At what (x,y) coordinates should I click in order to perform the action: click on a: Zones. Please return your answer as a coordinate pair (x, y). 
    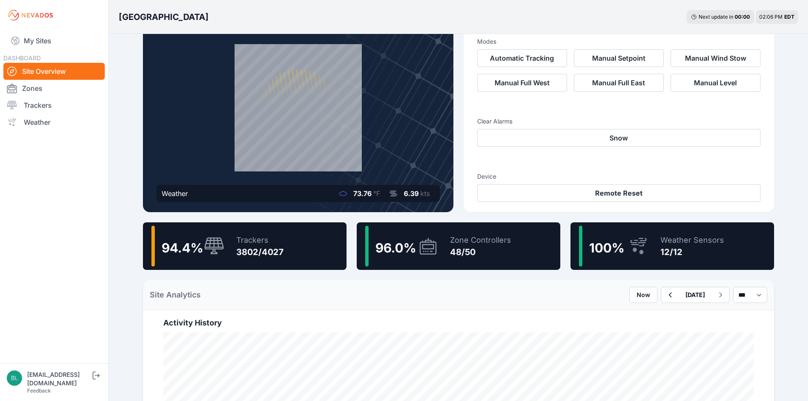
    Looking at the image, I should click on (54, 88).